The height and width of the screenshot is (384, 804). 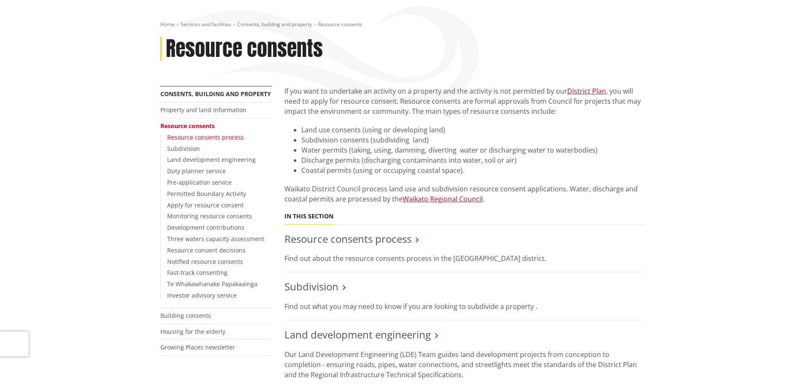 I want to click on p: Waikato District Council process land use and subdivision resource consent applications. Water, d..., so click(x=464, y=194).